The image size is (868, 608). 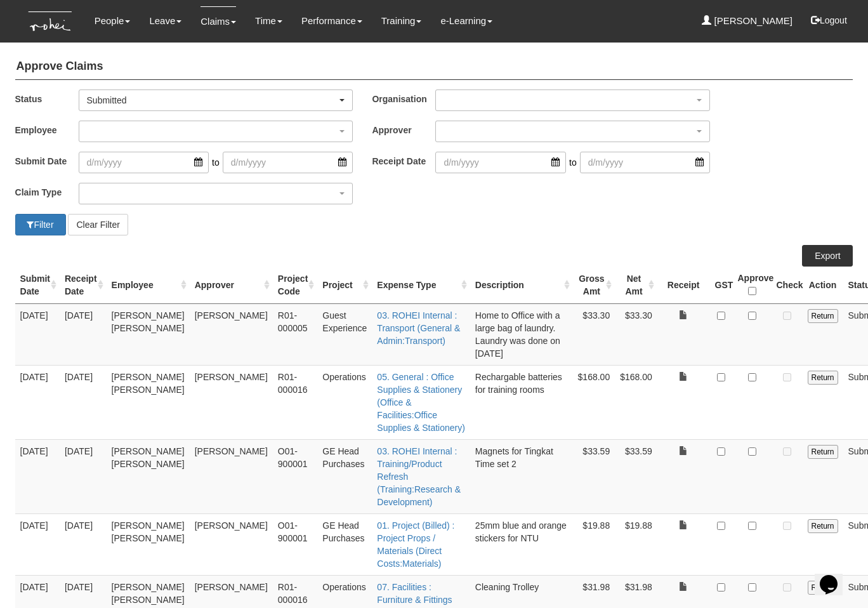 What do you see at coordinates (787, 285) in the screenshot?
I see `th: Check` at bounding box center [787, 285].